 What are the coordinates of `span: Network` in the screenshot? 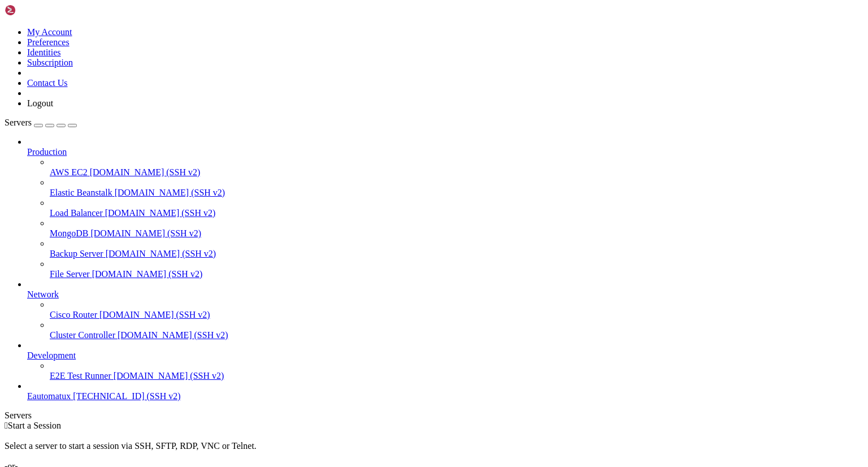 It's located at (43, 294).